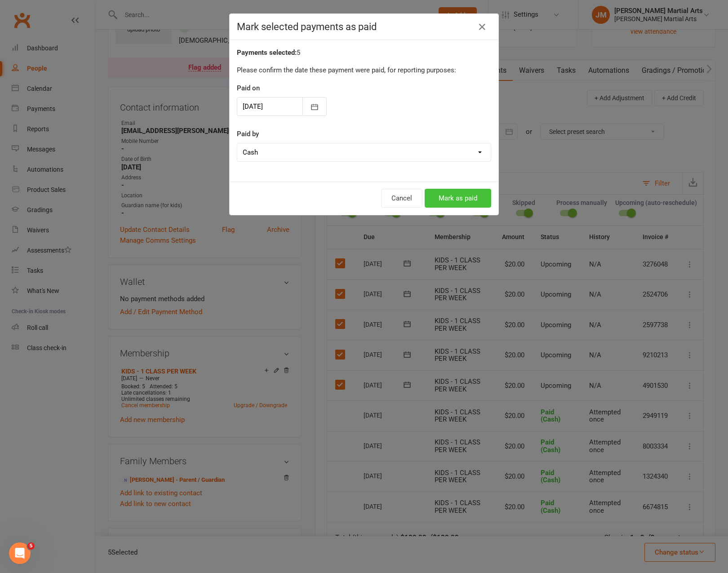 The height and width of the screenshot is (573, 728). Describe the element at coordinates (364, 27) in the screenshot. I see `h4: Mark selected payments as paid` at that location.